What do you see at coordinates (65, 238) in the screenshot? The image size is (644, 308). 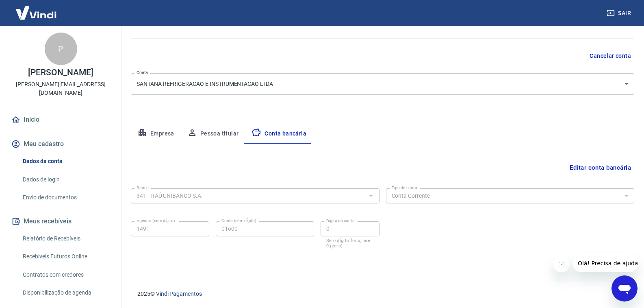 I see `a: Relatório de Recebíveis` at bounding box center [65, 238].